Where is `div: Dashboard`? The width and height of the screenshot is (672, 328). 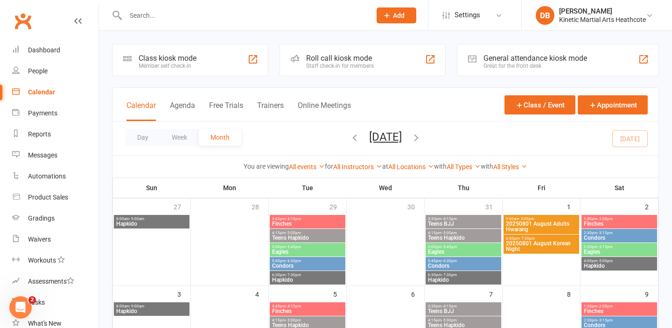 div: Dashboard is located at coordinates (44, 50).